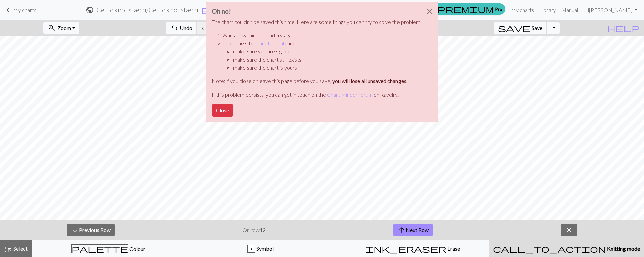  What do you see at coordinates (322, 56) in the screenshot?
I see `li: Open the site in and...` at bounding box center [322, 56].